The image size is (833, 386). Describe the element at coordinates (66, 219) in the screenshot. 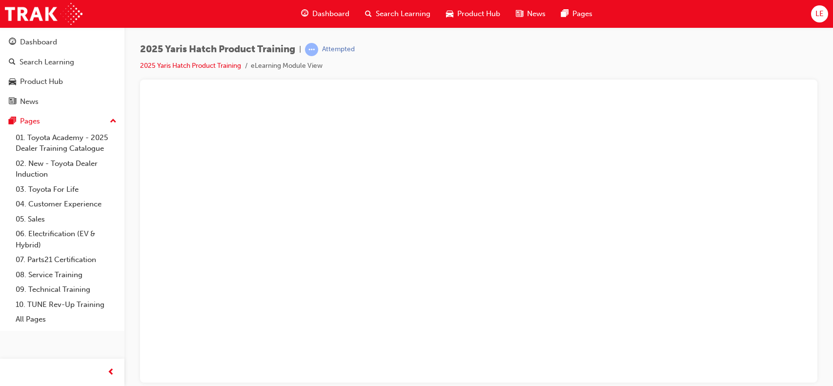

I see `a: 05. Sales` at that location.